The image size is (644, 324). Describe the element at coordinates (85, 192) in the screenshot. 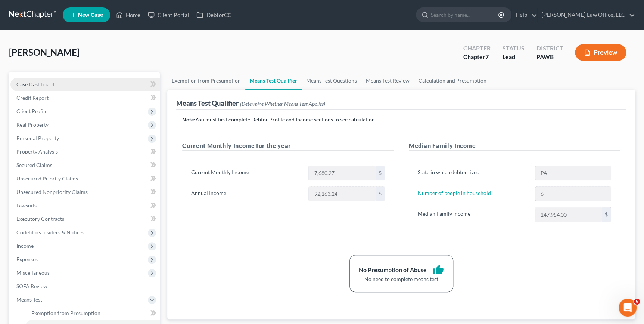

I see `a: Unsecured Nonpriority Claims` at that location.